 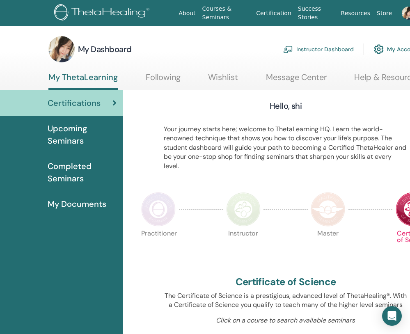 What do you see at coordinates (285, 148) in the screenshot?
I see `p: Your journey starts here; welcome to ThetaLearning HQ. Learn the world-renowned technique that sh...` at bounding box center [285, 148].